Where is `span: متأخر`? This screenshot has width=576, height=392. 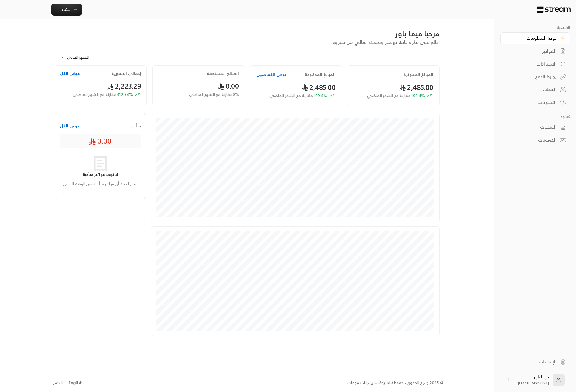 span: متأخر is located at coordinates (136, 126).